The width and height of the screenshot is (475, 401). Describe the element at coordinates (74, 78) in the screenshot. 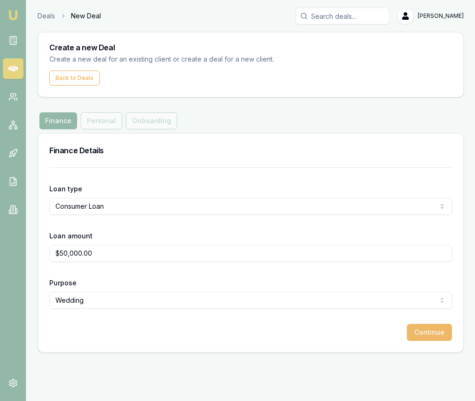

I see `a: Back to Deals` at that location.